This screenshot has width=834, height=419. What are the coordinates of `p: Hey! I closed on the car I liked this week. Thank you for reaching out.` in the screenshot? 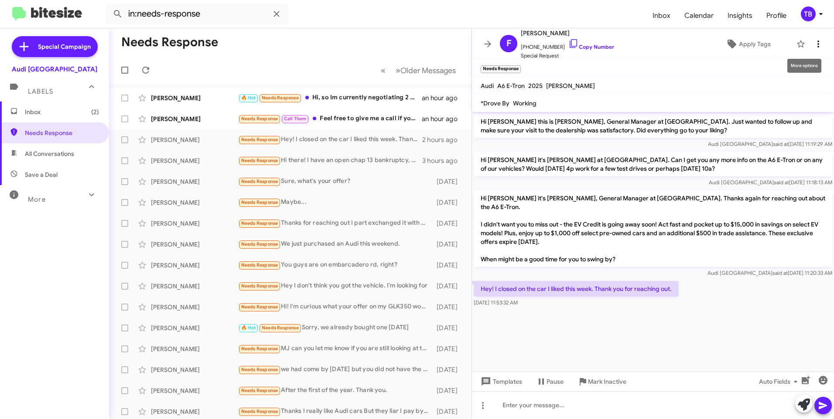 It's located at (576, 289).